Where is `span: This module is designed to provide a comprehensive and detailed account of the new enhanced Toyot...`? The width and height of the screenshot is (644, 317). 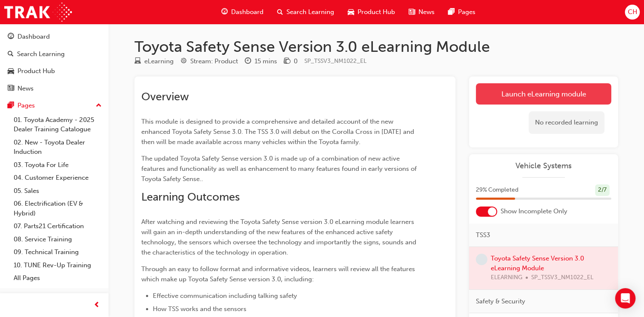
span: This module is designed to provide a comprehensive and detailed account of the new enhanced Toyot... is located at coordinates (278, 132).